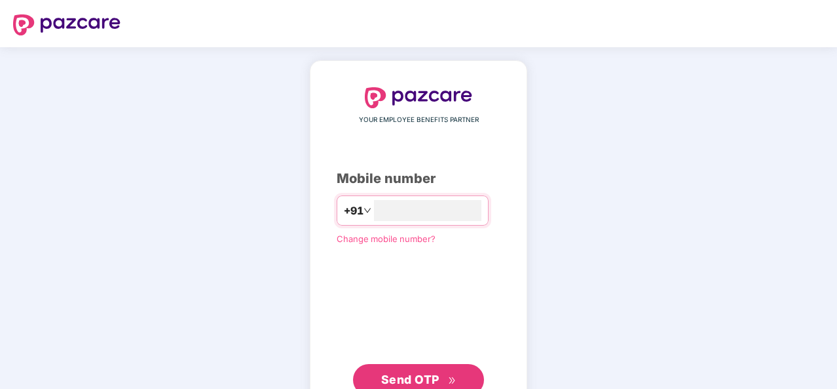 The height and width of the screenshot is (389, 837). What do you see at coordinates (386, 238) in the screenshot?
I see `a: Change mobile number?` at bounding box center [386, 238].